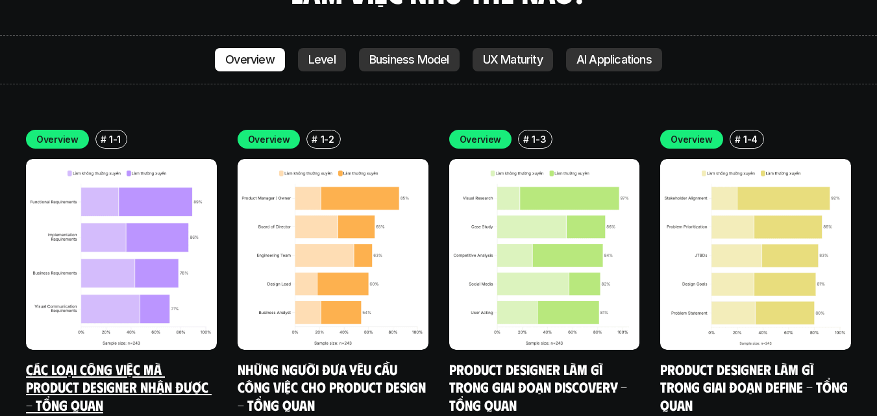 This screenshot has height=416, width=877. I want to click on a: AI Applications, so click(614, 60).